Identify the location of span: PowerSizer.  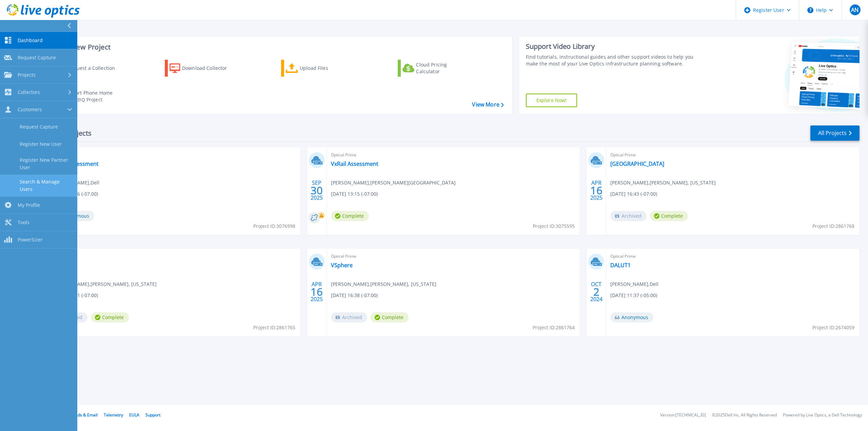
(30, 240).